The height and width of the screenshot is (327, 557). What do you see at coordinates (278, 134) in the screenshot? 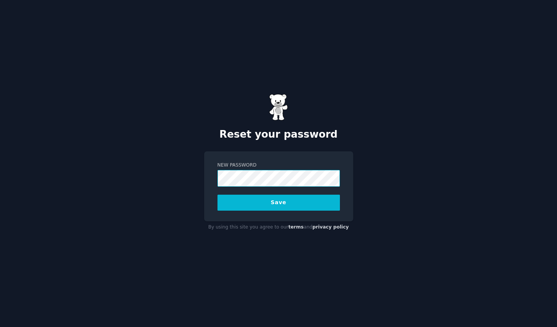
I see `h2: Reset your password` at bounding box center [278, 134].